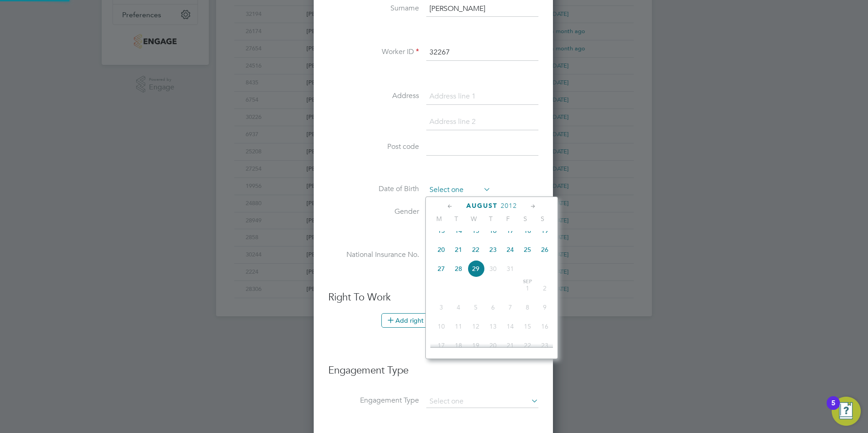 This screenshot has height=433, width=868. I want to click on span: 7, so click(511, 307).